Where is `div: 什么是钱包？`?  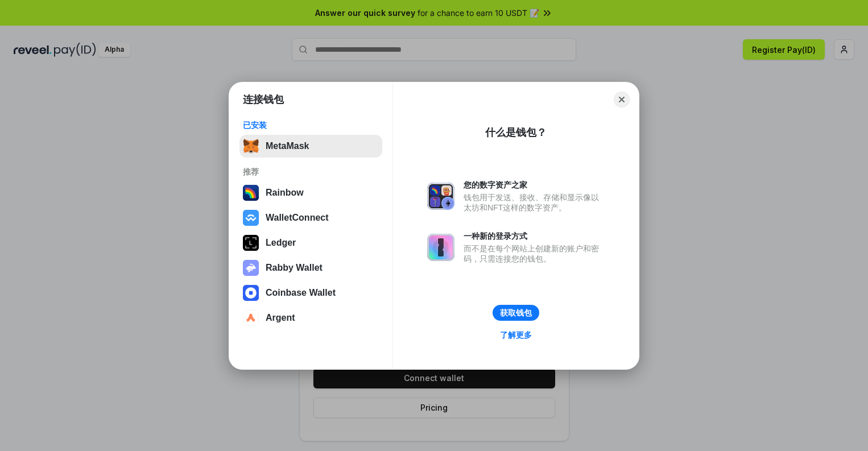 div: 什么是钱包？ is located at coordinates (516, 132).